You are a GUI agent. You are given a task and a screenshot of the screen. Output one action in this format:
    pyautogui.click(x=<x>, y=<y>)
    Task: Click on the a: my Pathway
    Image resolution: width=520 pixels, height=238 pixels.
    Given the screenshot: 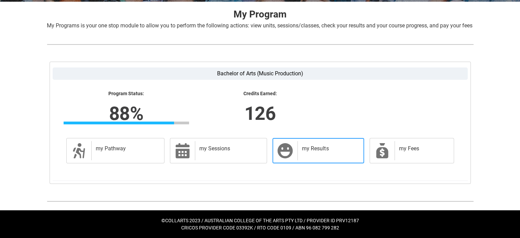 What is the action you would take?
    pyautogui.click(x=116, y=151)
    